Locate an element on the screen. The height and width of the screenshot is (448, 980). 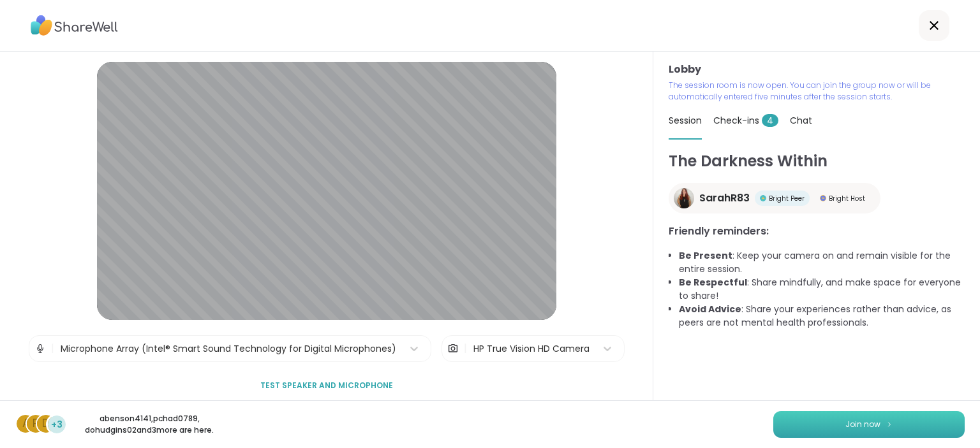
h3: Lobby is located at coordinates (817, 70).